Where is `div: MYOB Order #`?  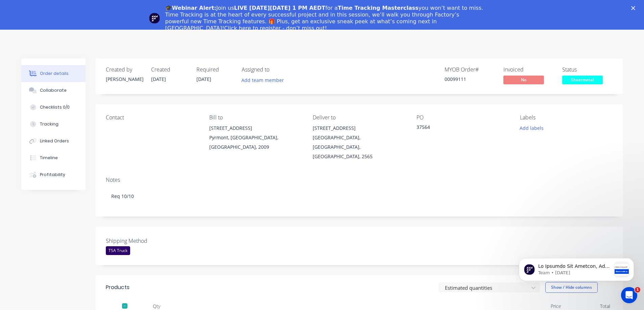 div: MYOB Order # is located at coordinates (470, 69).